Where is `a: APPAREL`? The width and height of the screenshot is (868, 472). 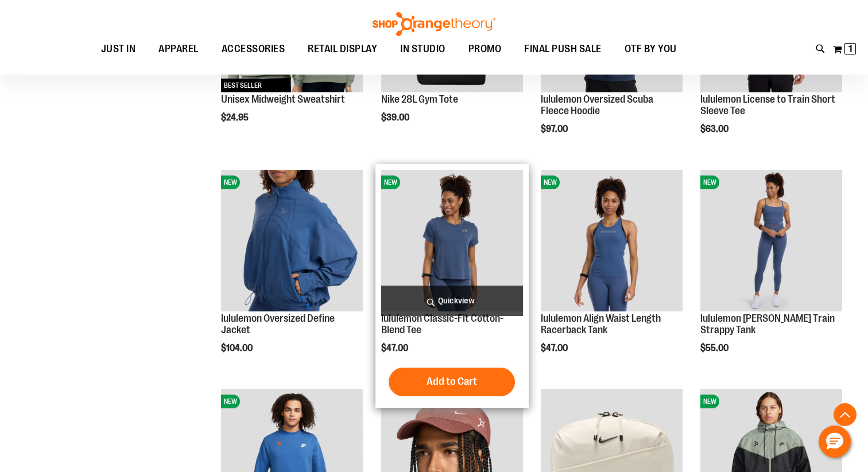 a: APPAREL is located at coordinates (178, 49).